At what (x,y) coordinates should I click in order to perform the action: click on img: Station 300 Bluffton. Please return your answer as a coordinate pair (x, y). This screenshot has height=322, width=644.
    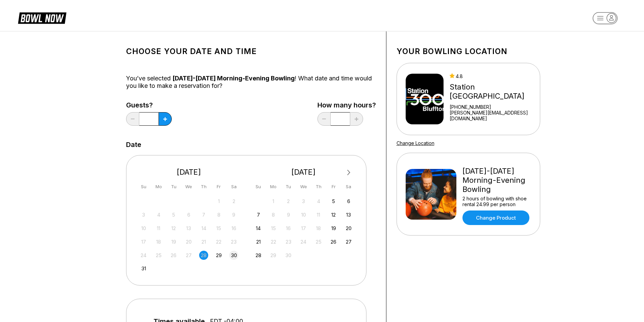
    Looking at the image, I should click on (425, 99).